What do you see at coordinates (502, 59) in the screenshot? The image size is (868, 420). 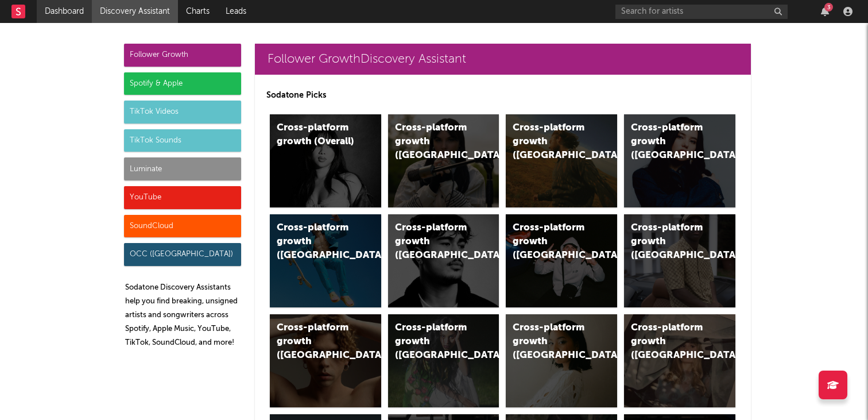 I see `a: Follower GrowthDiscovery Assistant` at bounding box center [502, 59].